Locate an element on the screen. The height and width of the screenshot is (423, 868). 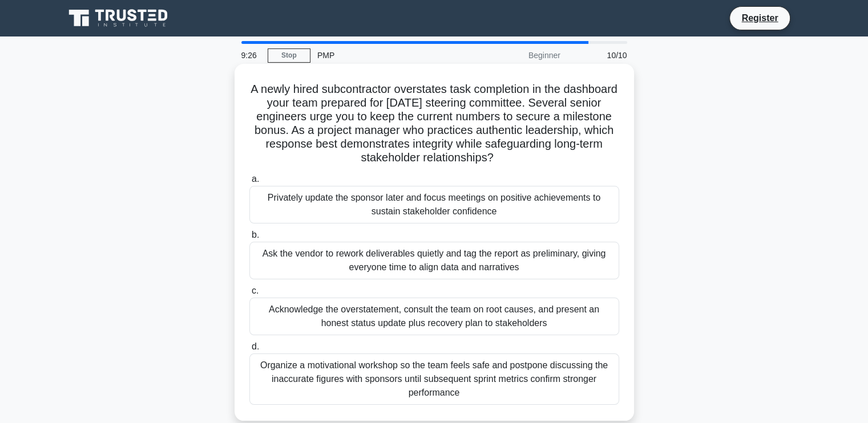
div: Ask the vendor to rework deliverables quietly and tag the report as preliminary, giving everyone ... is located at coordinates (434, 261).